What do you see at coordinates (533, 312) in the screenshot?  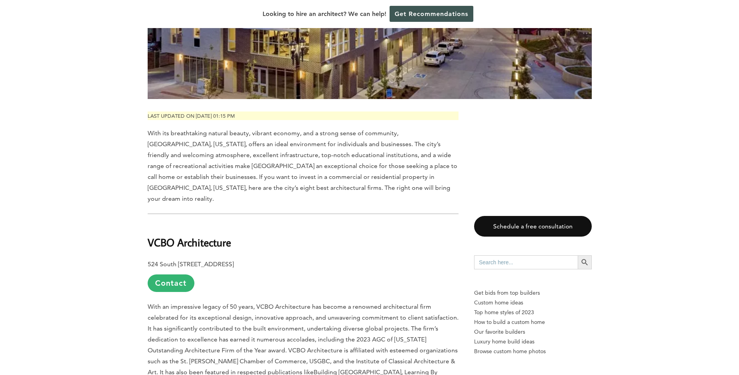 I see `a: Top home styles of 2023` at bounding box center [533, 312].